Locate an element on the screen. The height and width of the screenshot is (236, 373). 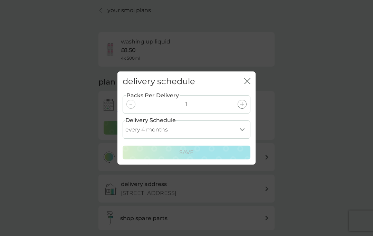
label: Delivery Schedule is located at coordinates (150, 120).